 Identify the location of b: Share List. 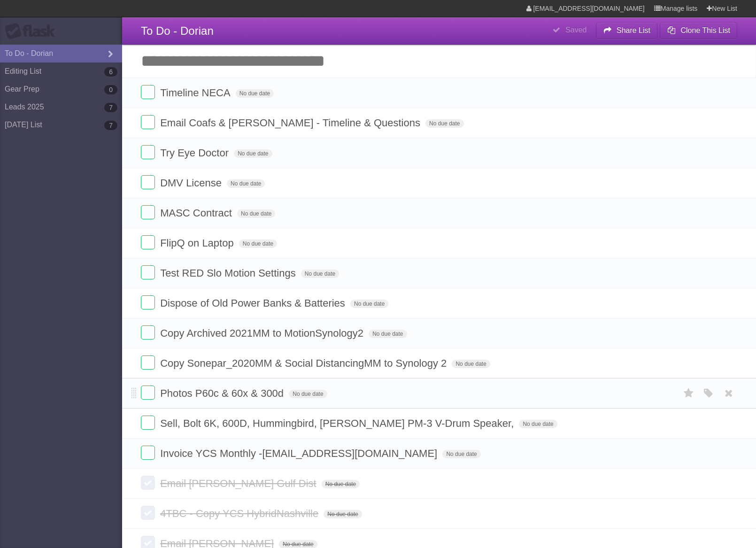
(633, 30).